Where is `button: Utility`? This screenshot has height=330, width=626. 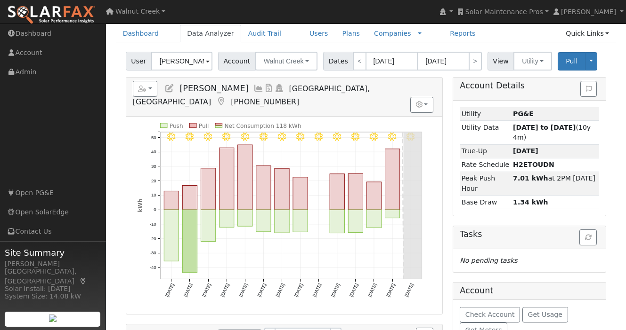 button: Utility is located at coordinates (532, 61).